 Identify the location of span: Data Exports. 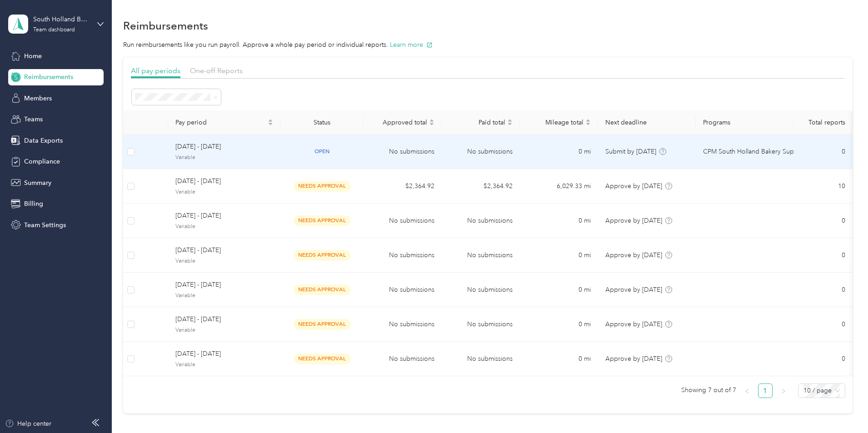
(43, 140).